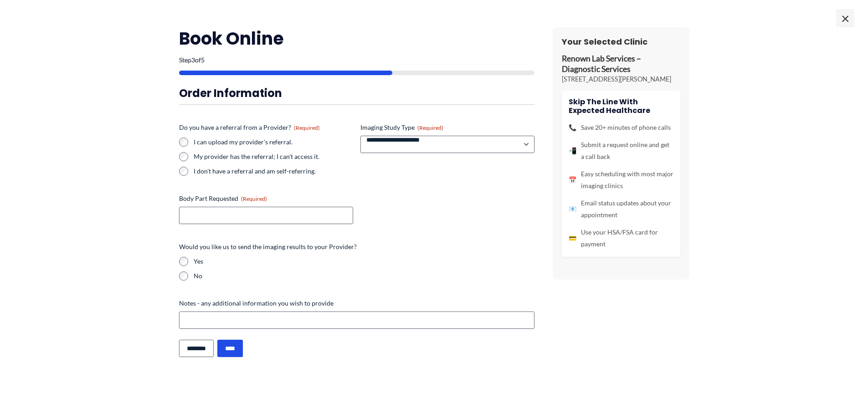 The width and height of the screenshot is (868, 393). I want to click on p: Renown Lab Services – Diagnostic Services, so click(621, 65).